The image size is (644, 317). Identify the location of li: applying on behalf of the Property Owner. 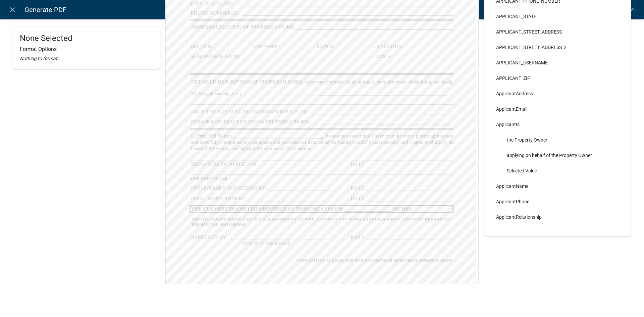
(557, 156).